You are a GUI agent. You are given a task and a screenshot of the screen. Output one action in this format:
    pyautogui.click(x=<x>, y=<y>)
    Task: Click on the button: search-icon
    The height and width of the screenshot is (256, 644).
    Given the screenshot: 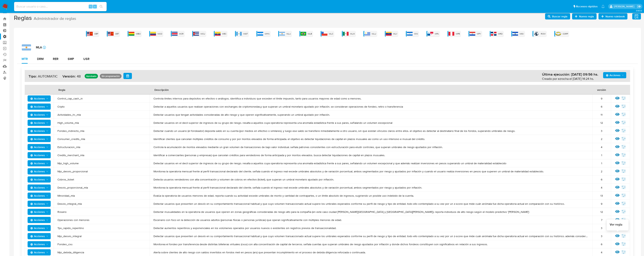 What is the action you would take?
    pyautogui.click(x=101, y=7)
    